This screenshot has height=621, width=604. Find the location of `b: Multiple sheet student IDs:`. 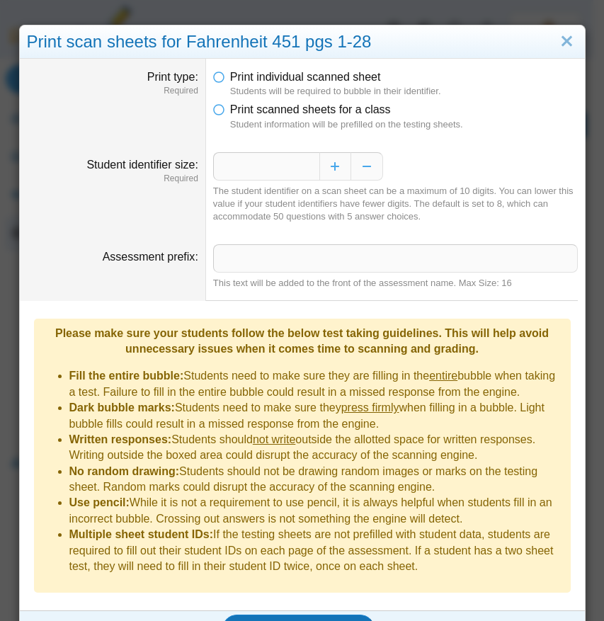

b: Multiple sheet student IDs: is located at coordinates (142, 534).